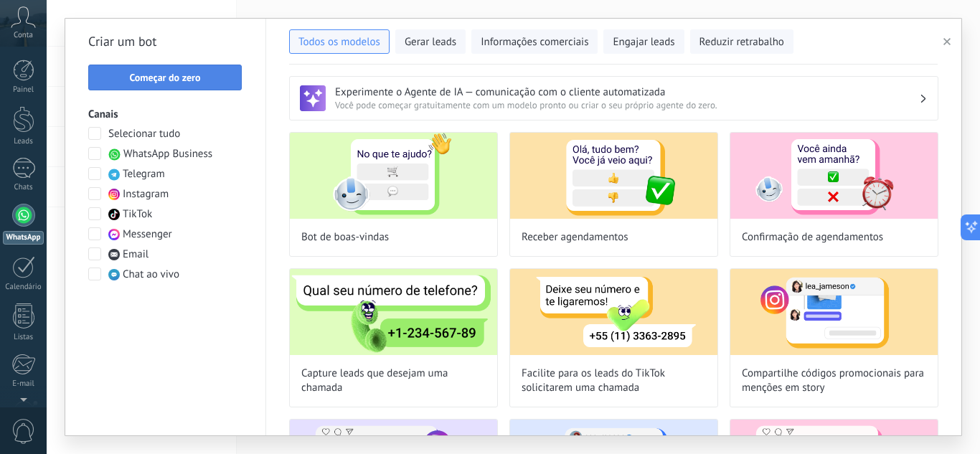 This screenshot has width=980, height=454. Describe the element at coordinates (151, 275) in the screenshot. I see `span: Chat ao vivo` at that location.